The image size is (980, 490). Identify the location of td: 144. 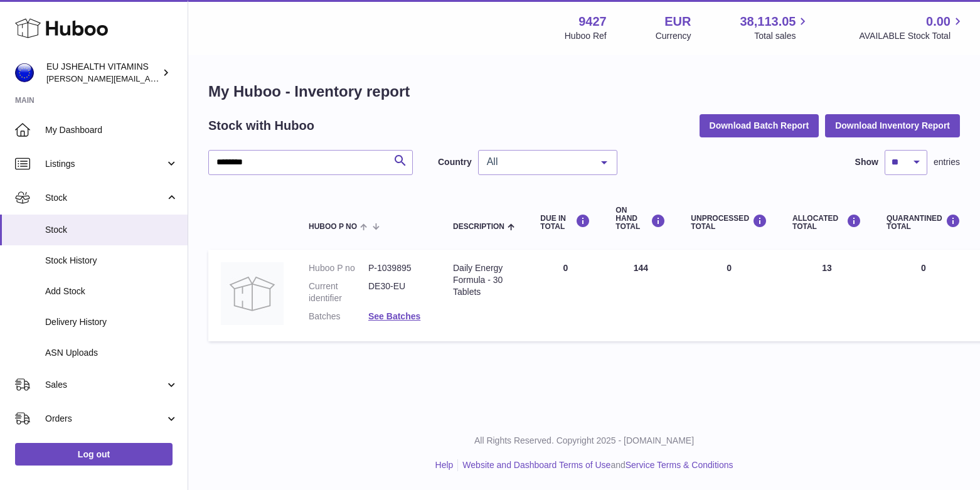
(641, 296).